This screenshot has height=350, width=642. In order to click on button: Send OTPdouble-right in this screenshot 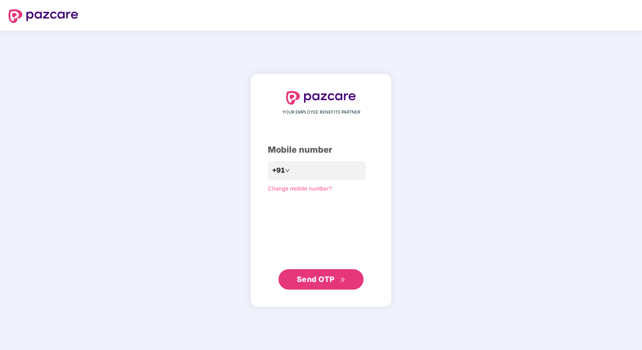, I will do `click(321, 279)`.